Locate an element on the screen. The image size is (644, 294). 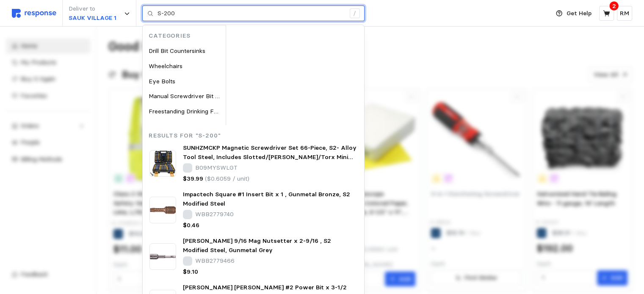
img: svg%3e is located at coordinates (34, 13).